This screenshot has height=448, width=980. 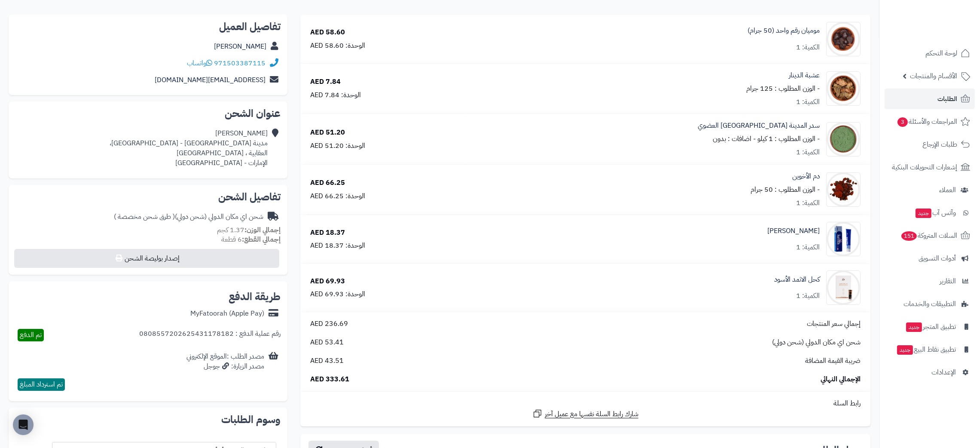 What do you see at coordinates (930, 99) in the screenshot?
I see `a: الطلبات` at bounding box center [930, 99].